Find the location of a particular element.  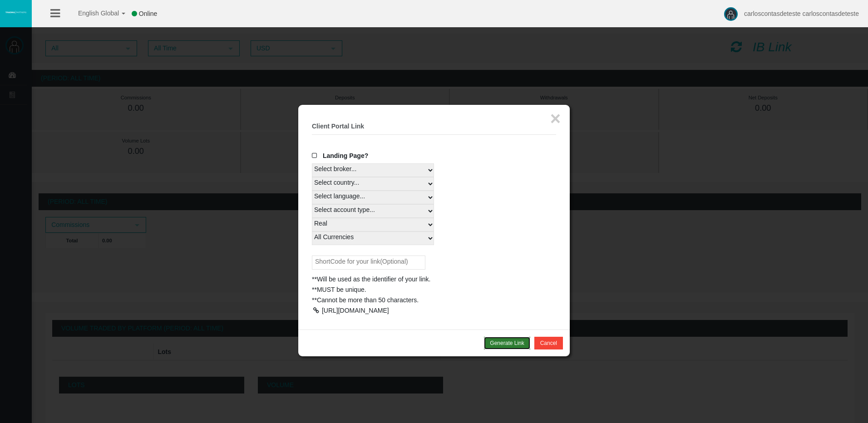

img: user-image is located at coordinates (732, 15).